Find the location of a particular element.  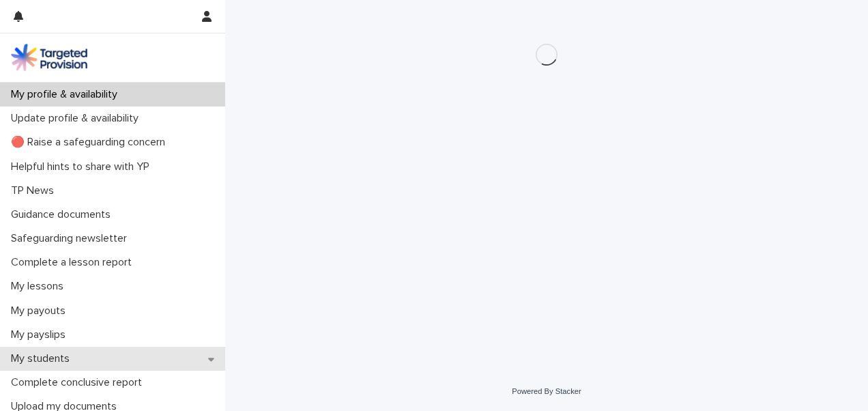

p: My profile & availability is located at coordinates (67, 94).